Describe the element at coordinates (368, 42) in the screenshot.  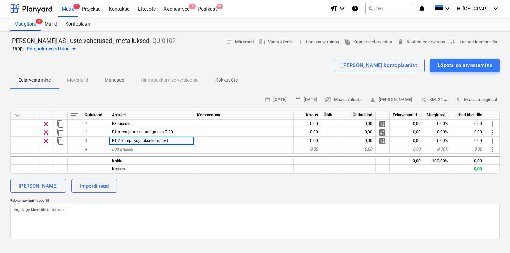
I see `button: Kopeeri eelarvestus` at that location.